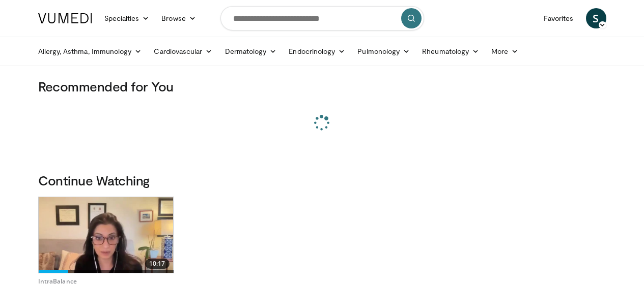 Image resolution: width=644 pixels, height=284 pixels. What do you see at coordinates (322, 86) in the screenshot?
I see `h3: Recommended for You` at bounding box center [322, 86].